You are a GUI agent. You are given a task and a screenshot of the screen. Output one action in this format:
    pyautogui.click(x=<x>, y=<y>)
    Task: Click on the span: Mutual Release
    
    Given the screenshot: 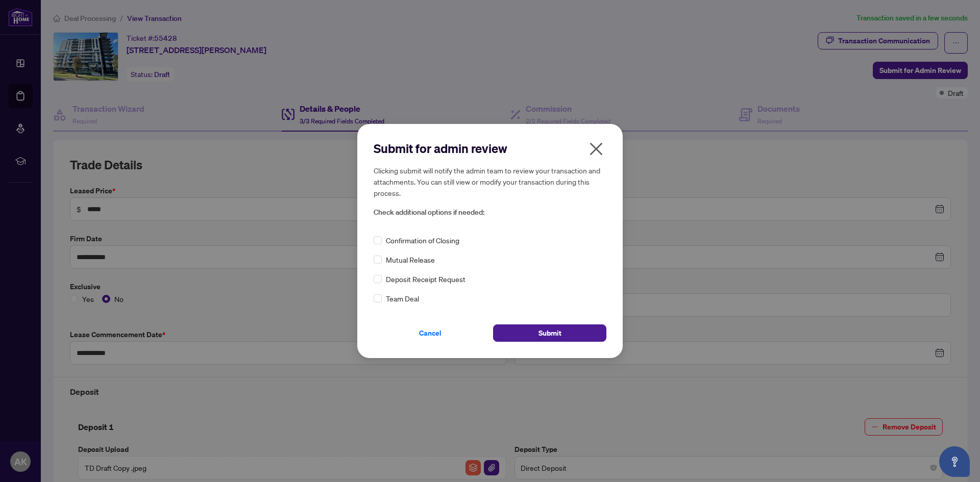 What is the action you would take?
    pyautogui.click(x=411, y=259)
    